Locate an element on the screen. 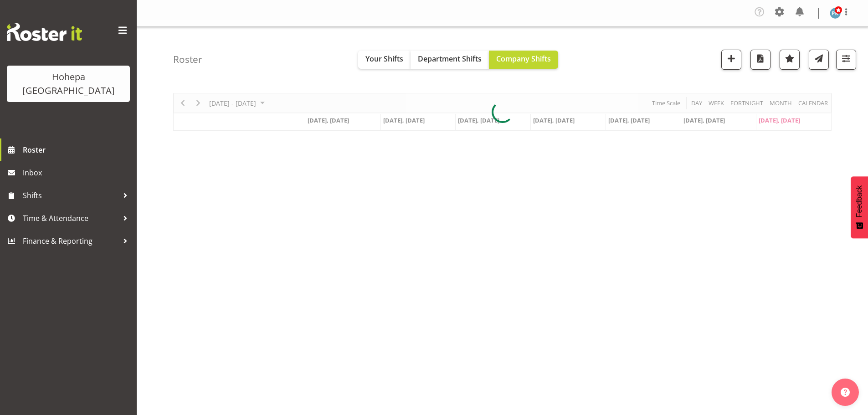 This screenshot has height=415, width=868. span: Your Shifts is located at coordinates (384, 59).